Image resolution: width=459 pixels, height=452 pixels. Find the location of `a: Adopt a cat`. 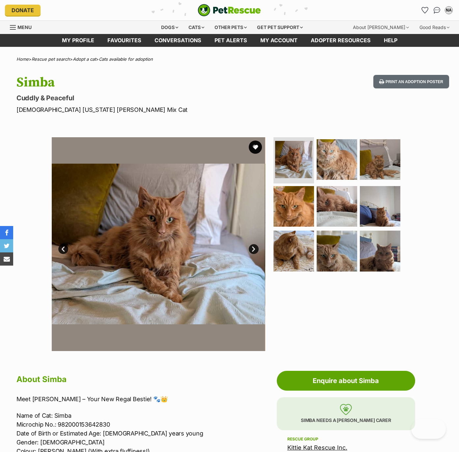

a: Adopt a cat is located at coordinates (84, 59).